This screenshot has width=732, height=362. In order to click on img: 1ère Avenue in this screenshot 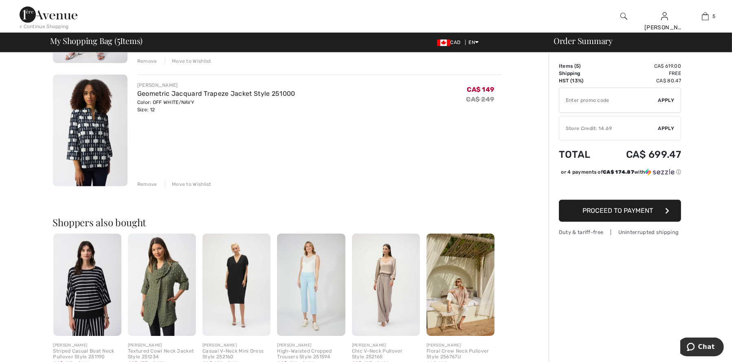, I will do `click(48, 15)`.